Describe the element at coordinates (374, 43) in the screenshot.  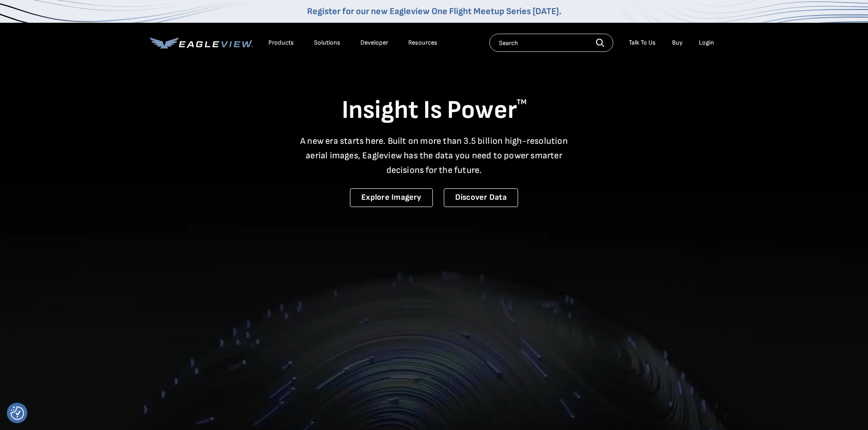
I see `a: Developer` at that location.